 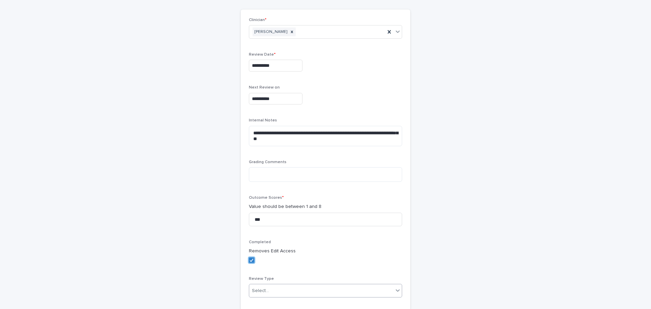 I want to click on span: Outcome Scores, so click(x=266, y=198).